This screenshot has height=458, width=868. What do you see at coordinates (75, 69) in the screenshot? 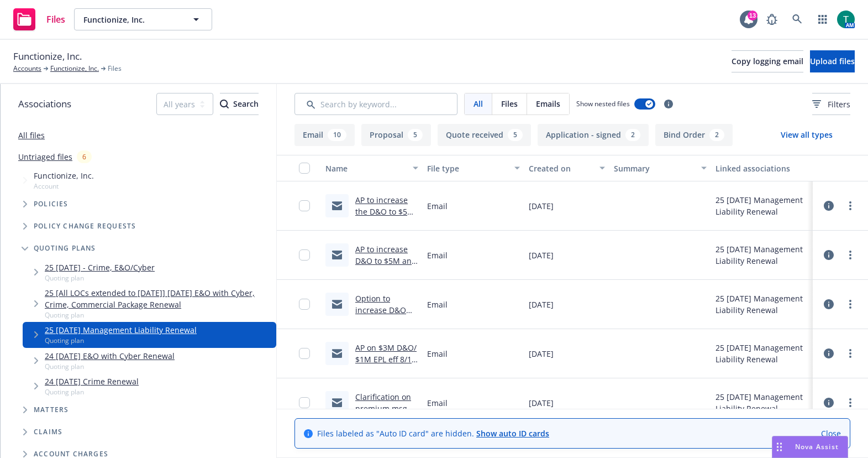
I see `a: Functionize, Inc.` at bounding box center [75, 69].